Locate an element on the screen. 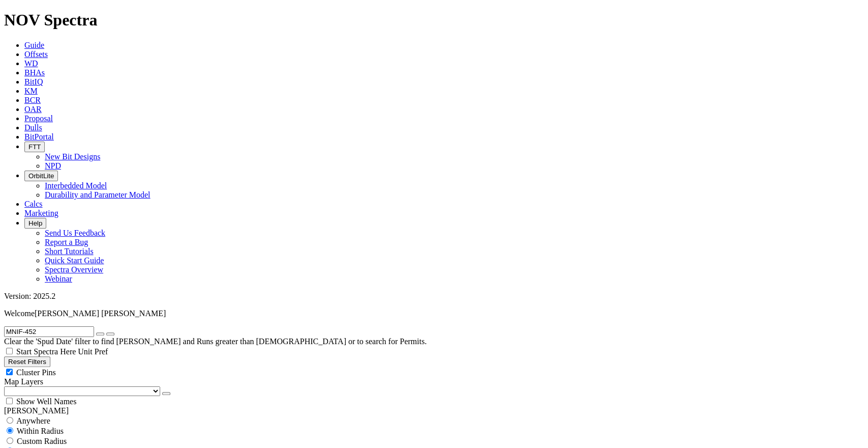  span: Cluster Pins is located at coordinates (36, 372).